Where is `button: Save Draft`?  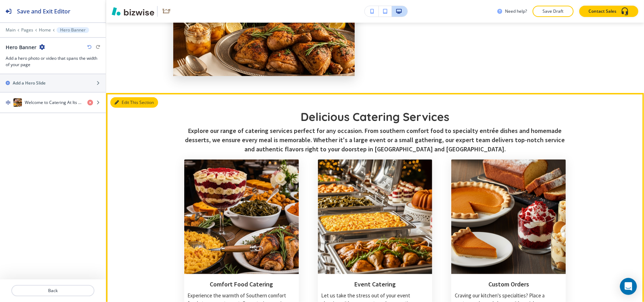 button: Save Draft is located at coordinates (553, 11).